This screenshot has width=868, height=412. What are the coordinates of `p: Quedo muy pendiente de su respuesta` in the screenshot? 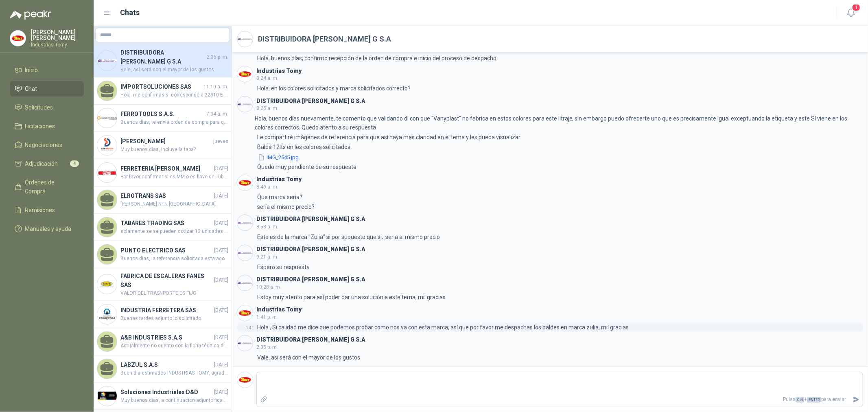 It's located at (306, 167).